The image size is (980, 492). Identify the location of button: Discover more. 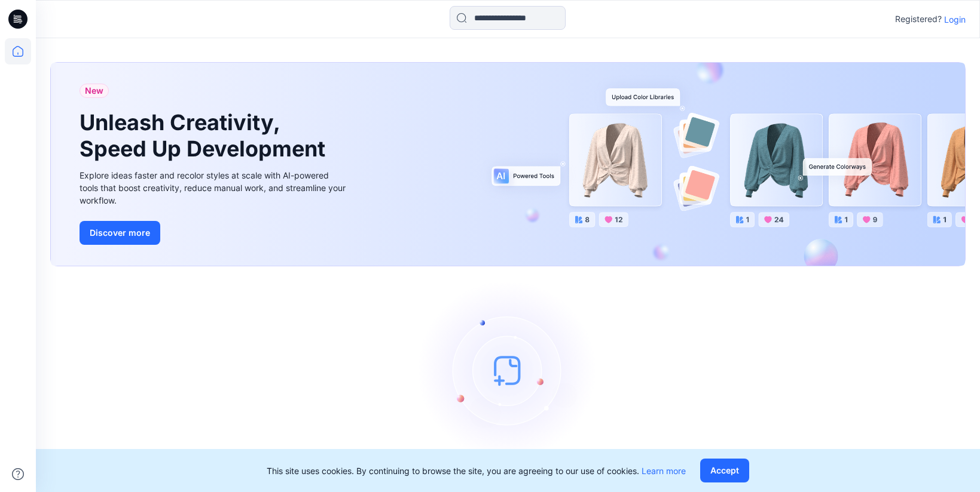
(120, 233).